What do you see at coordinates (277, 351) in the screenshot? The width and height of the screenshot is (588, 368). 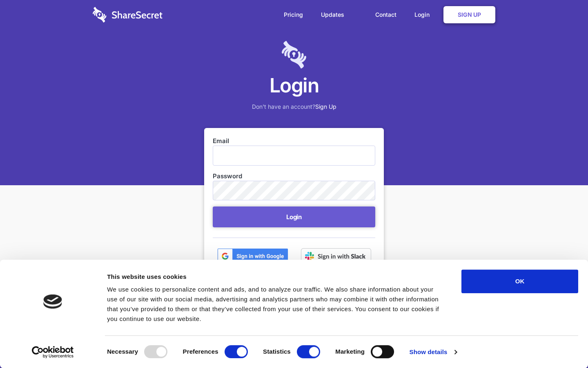 I see `strong: Statistics` at bounding box center [277, 351].